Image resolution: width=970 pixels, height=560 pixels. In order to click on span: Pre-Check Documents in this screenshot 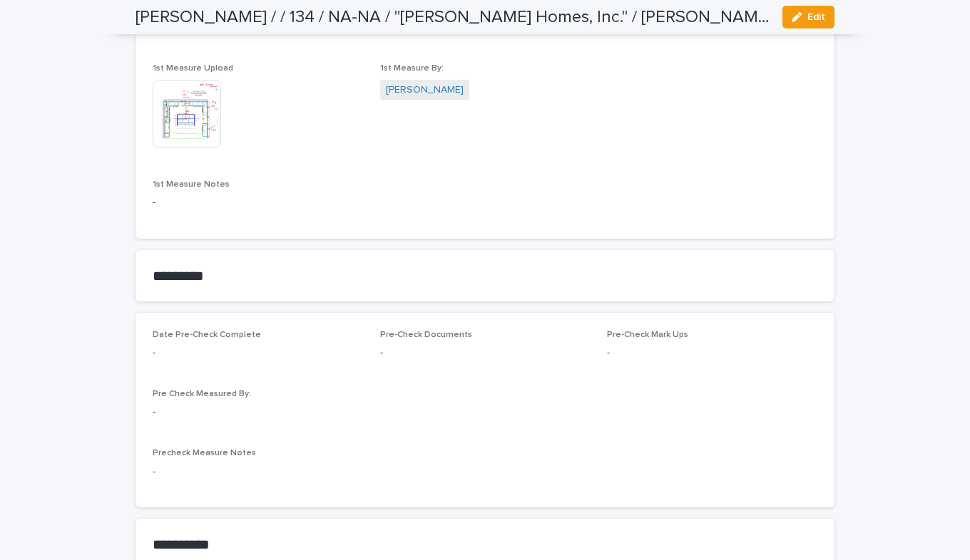, I will do `click(426, 336)`.